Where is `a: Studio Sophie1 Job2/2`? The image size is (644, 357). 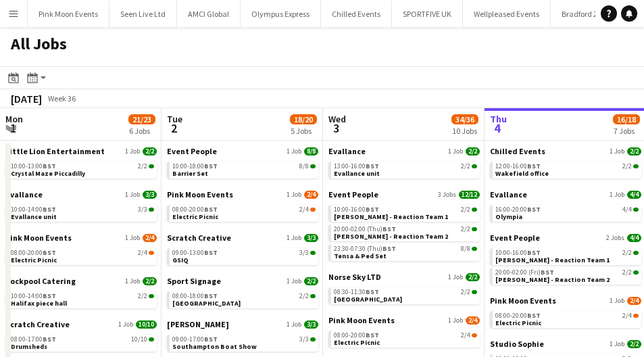
a: Studio Sophie1 Job2/2 is located at coordinates (565, 344).